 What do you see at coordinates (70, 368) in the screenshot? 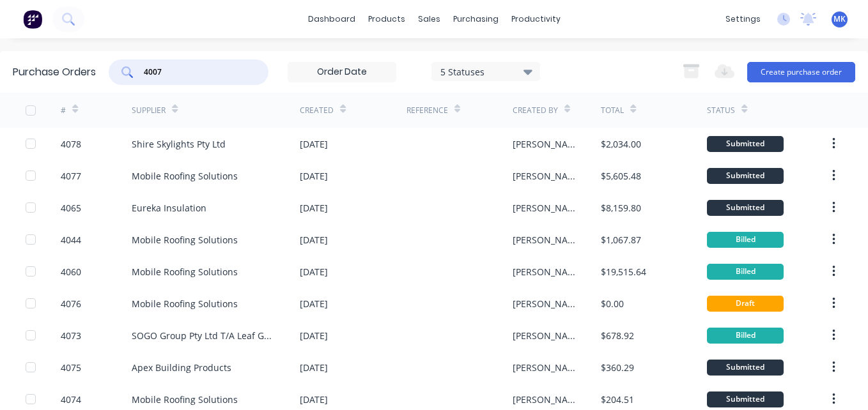
I see `div: 4075` at bounding box center [70, 368].